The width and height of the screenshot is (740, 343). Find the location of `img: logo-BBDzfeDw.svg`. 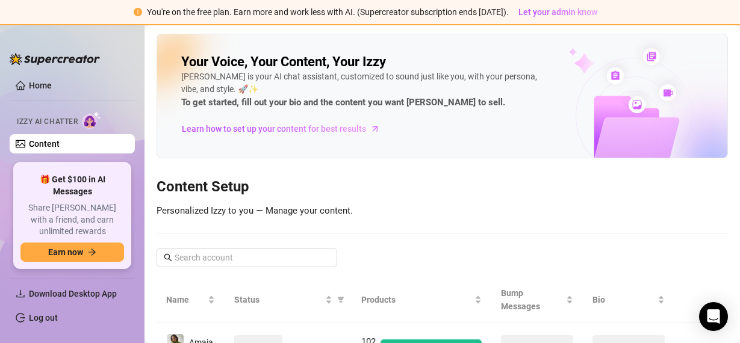

img: logo-BBDzfeDw.svg is located at coordinates (55, 59).